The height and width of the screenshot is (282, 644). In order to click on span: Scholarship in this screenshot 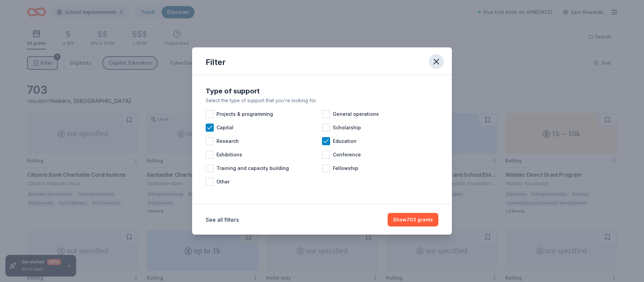, I will do `click(347, 128)`.